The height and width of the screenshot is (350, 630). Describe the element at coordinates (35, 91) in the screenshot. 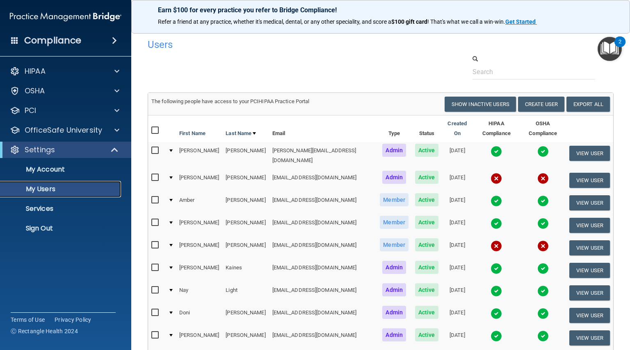

I see `p: OSHA` at that location.